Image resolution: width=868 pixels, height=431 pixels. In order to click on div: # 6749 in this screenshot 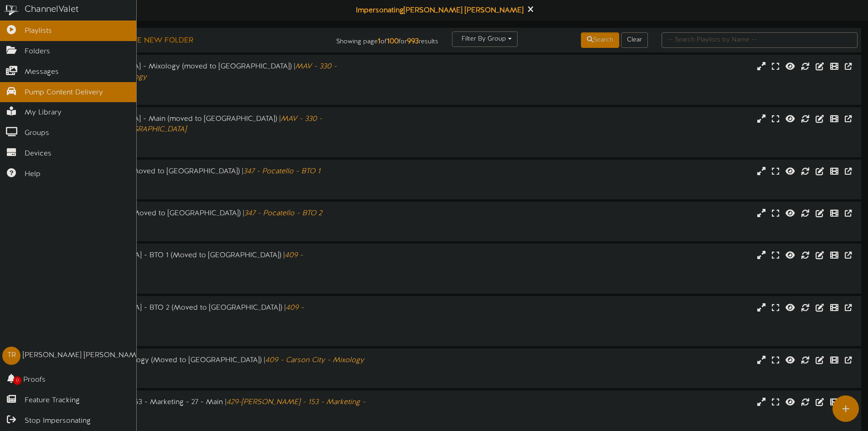, I will do `click(202, 94)`.